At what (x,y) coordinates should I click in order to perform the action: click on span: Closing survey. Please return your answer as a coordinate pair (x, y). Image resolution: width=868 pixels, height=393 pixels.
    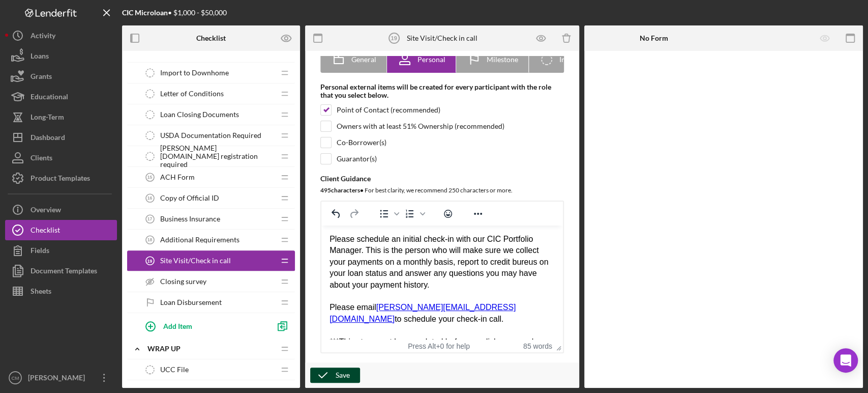
    Looking at the image, I should click on (183, 281).